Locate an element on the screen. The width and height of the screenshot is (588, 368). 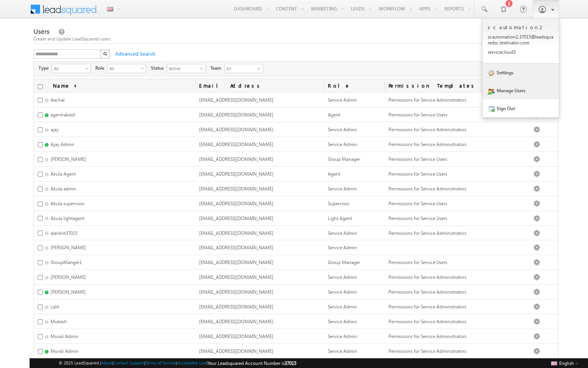
a: scautomation2 scautomation2.37015@leadsquaredsc.testinator.com servicecloud5 is located at coordinates (521, 41).